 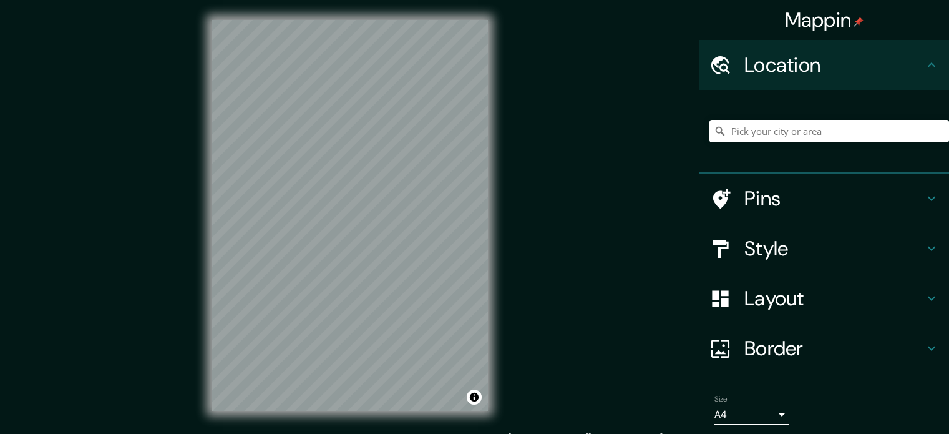 What do you see at coordinates (825, 65) in the screenshot?
I see `div: Location` at bounding box center [825, 65].